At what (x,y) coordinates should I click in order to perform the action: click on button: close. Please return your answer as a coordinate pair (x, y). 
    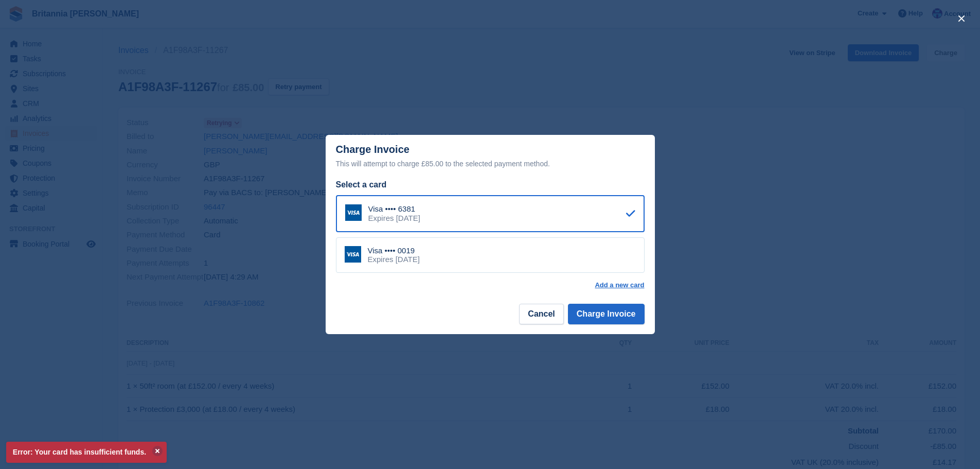
    Looking at the image, I should click on (962, 18).